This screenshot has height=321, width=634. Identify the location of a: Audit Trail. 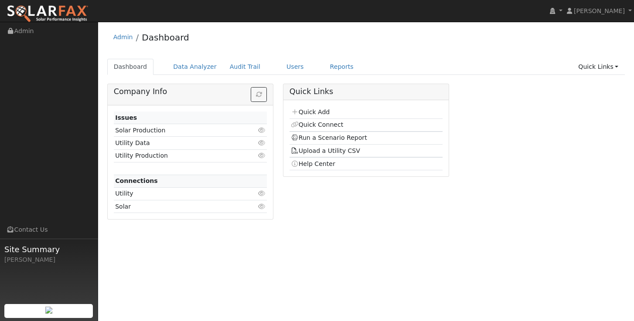
(245, 67).